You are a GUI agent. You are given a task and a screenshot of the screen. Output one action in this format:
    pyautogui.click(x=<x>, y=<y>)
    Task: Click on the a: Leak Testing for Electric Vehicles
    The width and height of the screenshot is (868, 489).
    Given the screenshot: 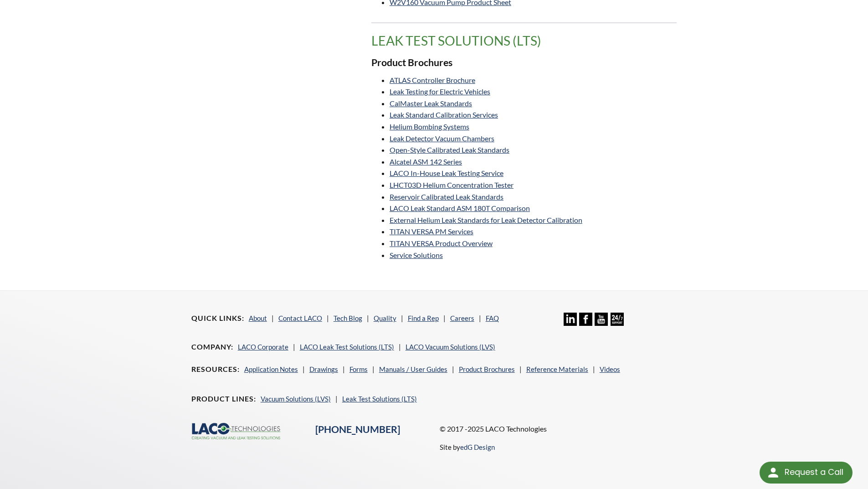 What is the action you would take?
    pyautogui.click(x=440, y=91)
    